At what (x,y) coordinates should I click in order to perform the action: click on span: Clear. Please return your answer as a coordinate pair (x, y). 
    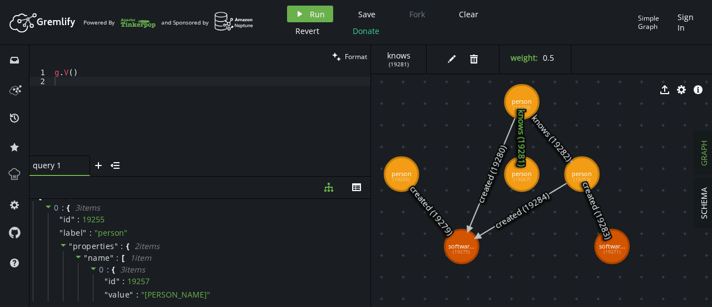
    Looking at the image, I should click on (469, 14).